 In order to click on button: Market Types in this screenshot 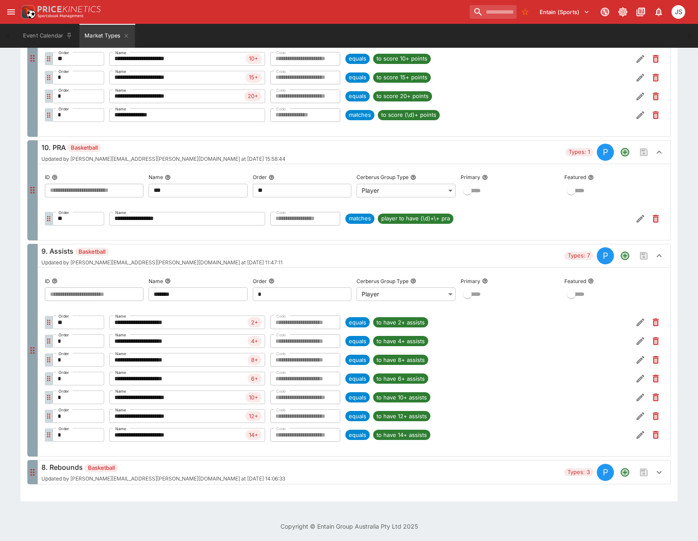, I will do `click(107, 36)`.